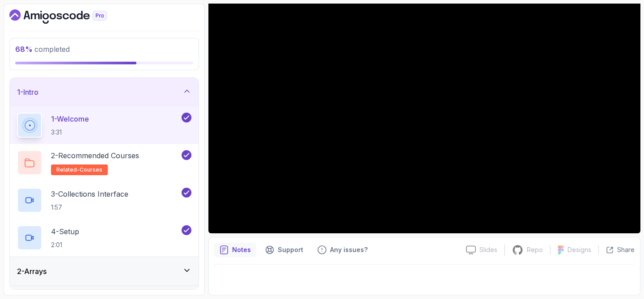 The height and width of the screenshot is (299, 644). Describe the element at coordinates (104, 271) in the screenshot. I see `button: 2-Arrays` at that location.